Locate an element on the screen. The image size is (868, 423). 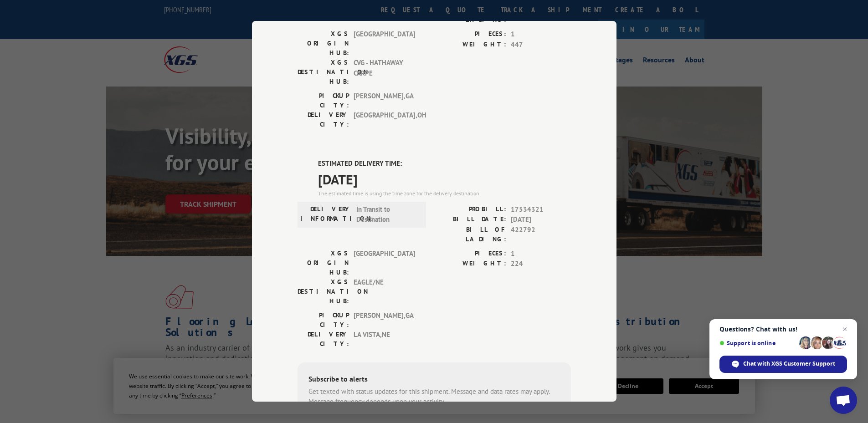
span: In Transit to Destination is located at coordinates (387, 214).